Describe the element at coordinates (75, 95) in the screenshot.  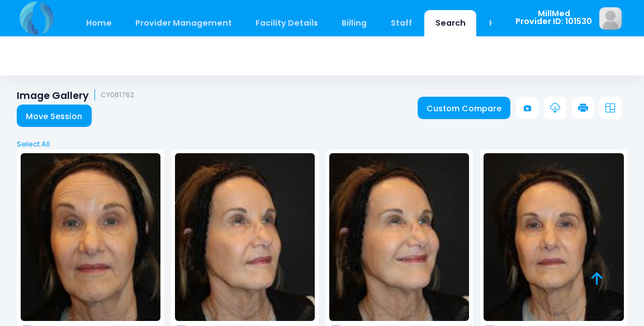
I see `h1: Image Gallery` at that location.